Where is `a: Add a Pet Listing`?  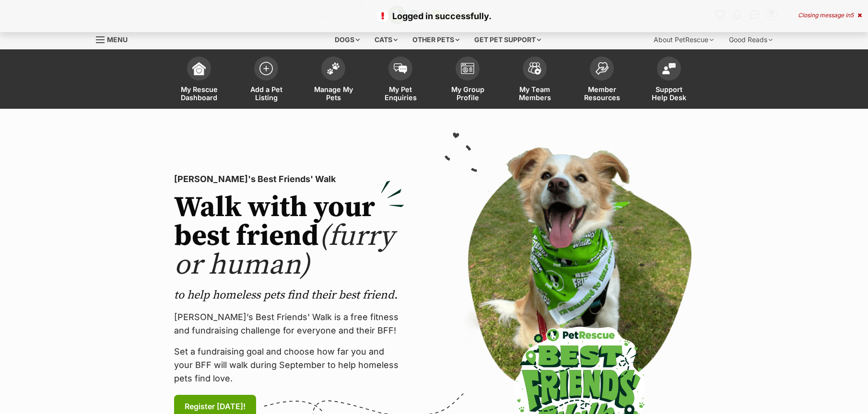
a: Add a Pet Listing is located at coordinates (266, 80).